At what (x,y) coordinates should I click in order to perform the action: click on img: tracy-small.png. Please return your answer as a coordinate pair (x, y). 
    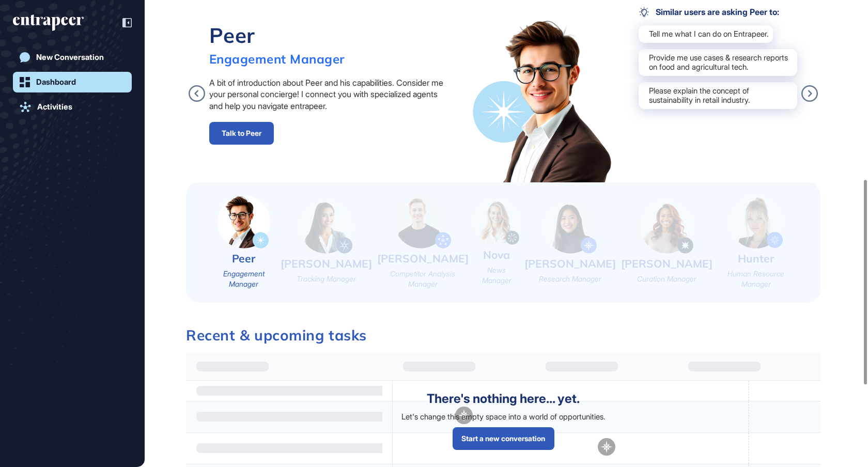
    Looking at the image, I should click on (326, 227).